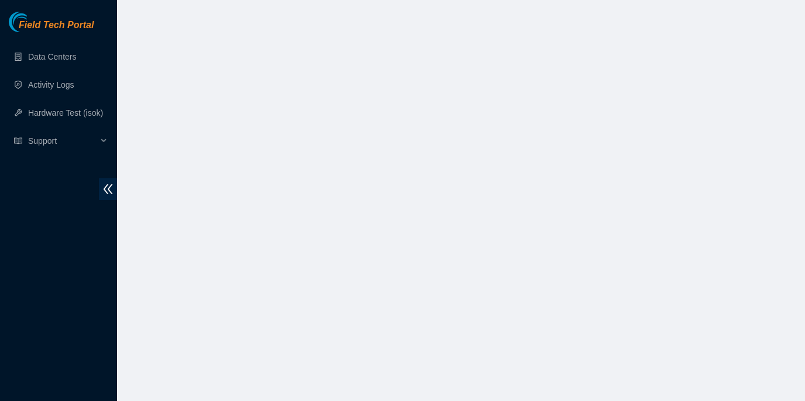  I want to click on span: double-left, so click(108, 189).